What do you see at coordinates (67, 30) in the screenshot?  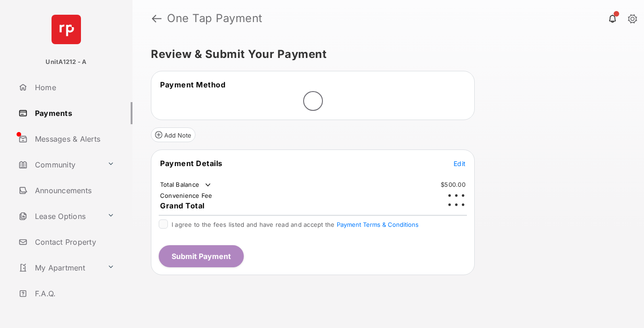 I see `img: svg+xml;base64,PHN2ZyB4bWxucz0iaHR0cDovL3d3dy53My5vcmcvMjAwMC9zdmciIHdpZHRoPSI2NCIgaGVpZ2h0PSI2NC...` at bounding box center [67, 30].